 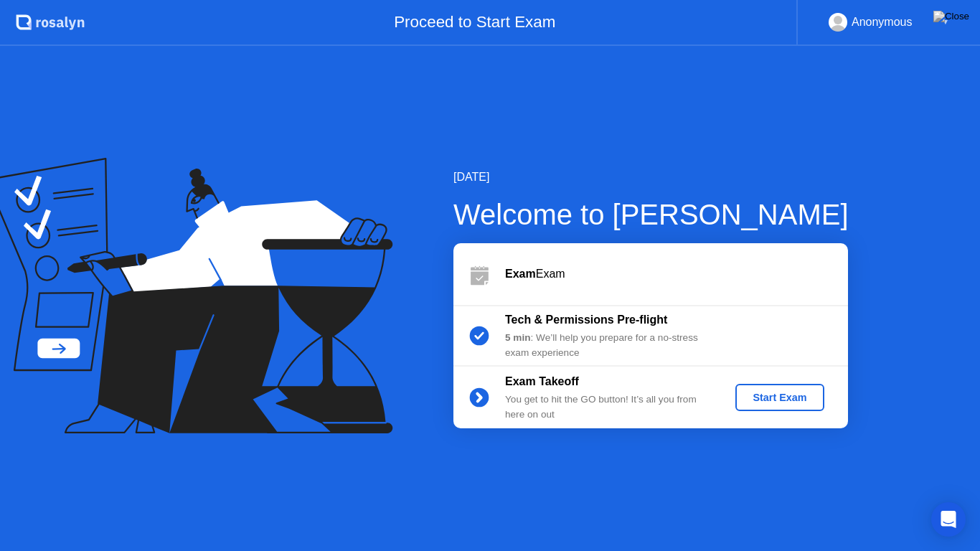 What do you see at coordinates (608, 345) in the screenshot?
I see `div: : We’ll help you prepare for a no-stress exam experience` at bounding box center [608, 345].